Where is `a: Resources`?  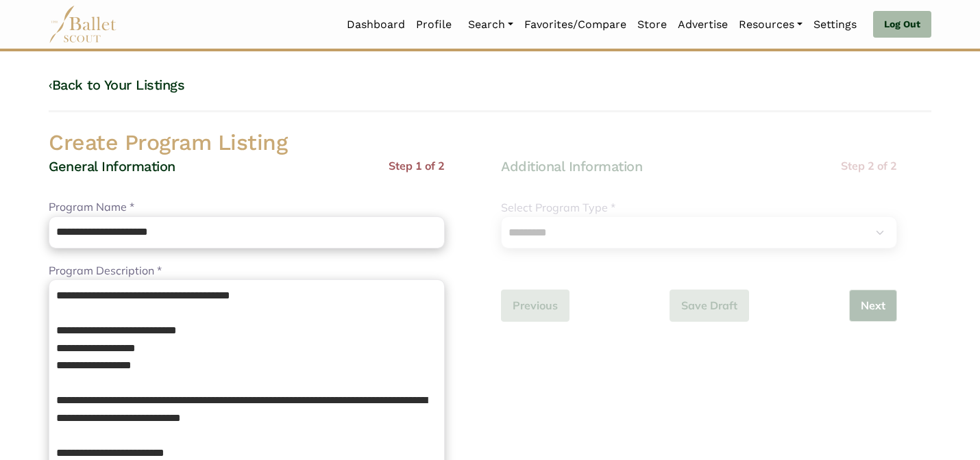 a: Resources is located at coordinates (770, 25).